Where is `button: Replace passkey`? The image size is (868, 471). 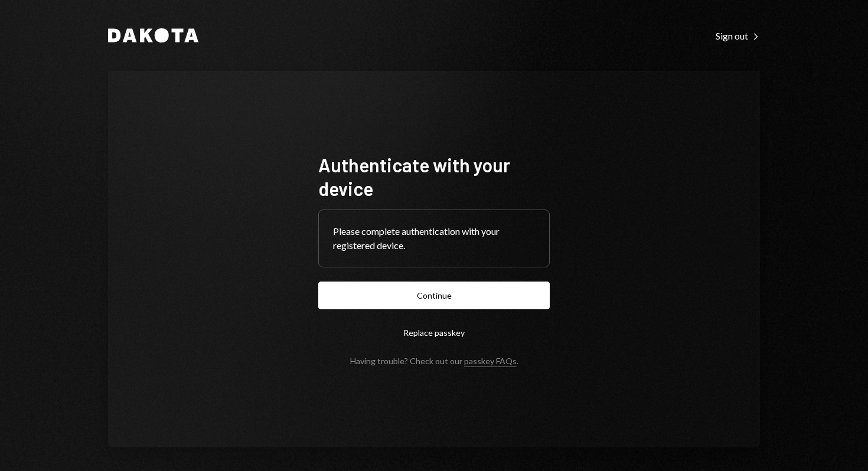
button: Replace passkey is located at coordinates (434, 332).